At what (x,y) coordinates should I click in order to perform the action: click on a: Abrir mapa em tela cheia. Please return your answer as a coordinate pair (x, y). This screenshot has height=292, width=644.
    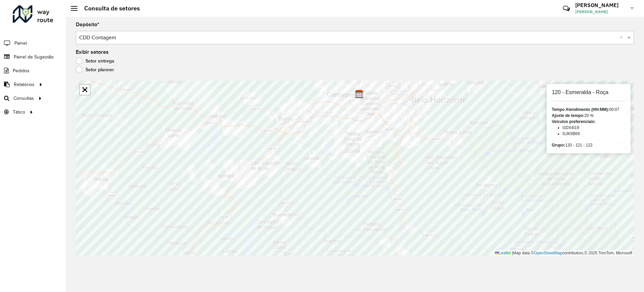
    Looking at the image, I should click on (85, 90).